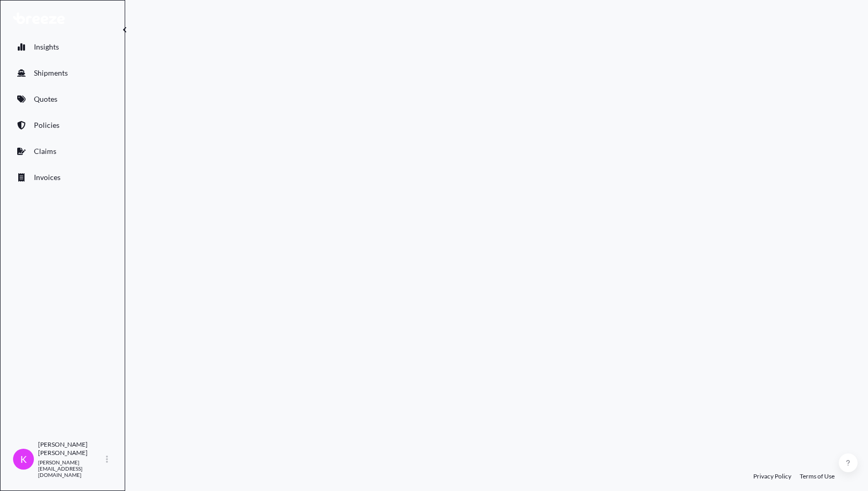  Describe the element at coordinates (63, 99) in the screenshot. I see `a: Quotes` at that location.